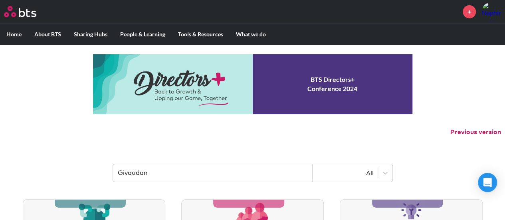 The image size is (505, 220). I want to click on a: Profile, so click(491, 12).